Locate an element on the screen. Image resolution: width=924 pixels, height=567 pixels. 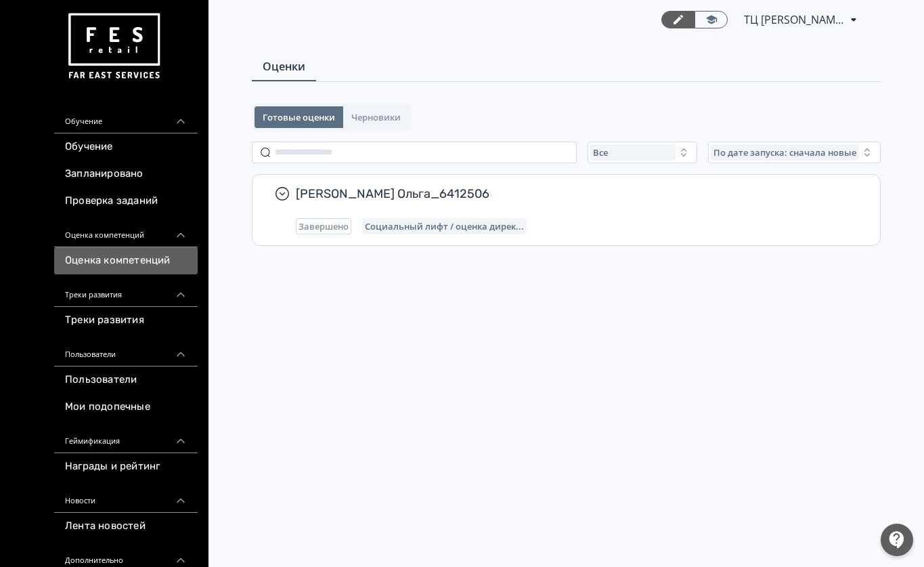
span: Завершено is located at coordinates (323, 226).